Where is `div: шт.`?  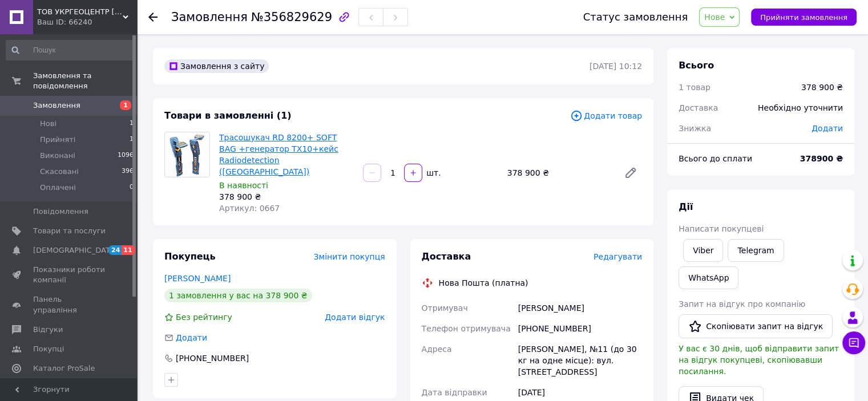 div: шт. is located at coordinates (433, 173).